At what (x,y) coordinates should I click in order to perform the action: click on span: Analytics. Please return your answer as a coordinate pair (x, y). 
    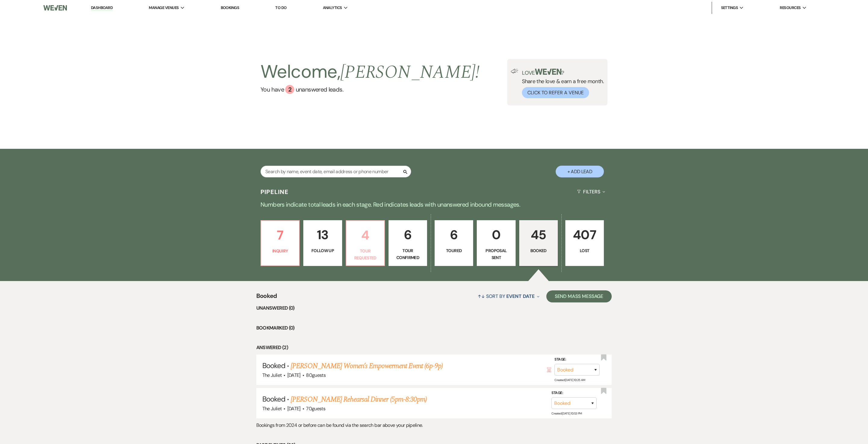
    Looking at the image, I should click on (332, 8).